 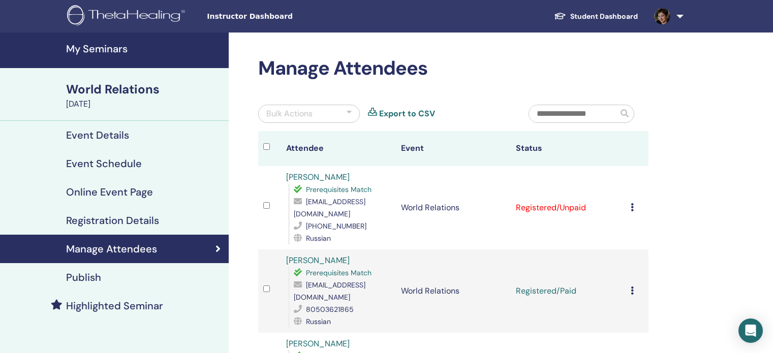 I want to click on h4: Online Event Page, so click(x=109, y=192).